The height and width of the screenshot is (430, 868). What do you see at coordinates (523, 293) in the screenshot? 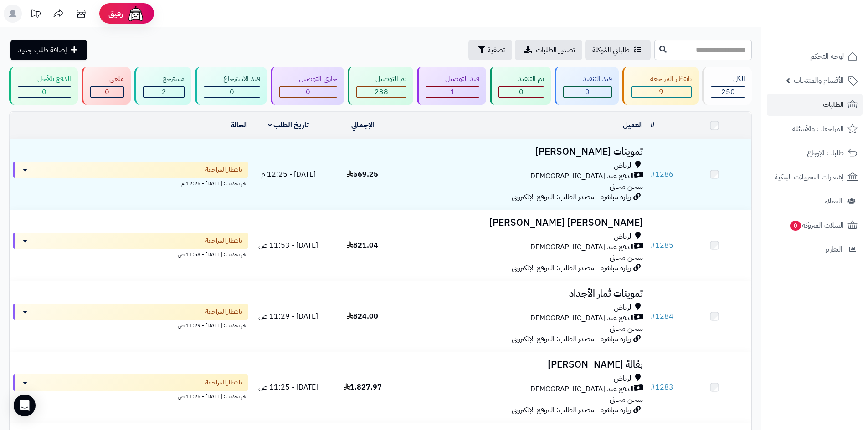
I see `h3: تموينات ثمار الأجداد` at bounding box center [523, 293].